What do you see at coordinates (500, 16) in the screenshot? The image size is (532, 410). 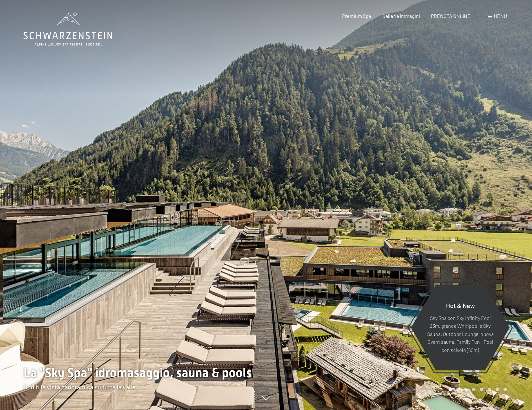 I see `span: Menu` at bounding box center [500, 16].